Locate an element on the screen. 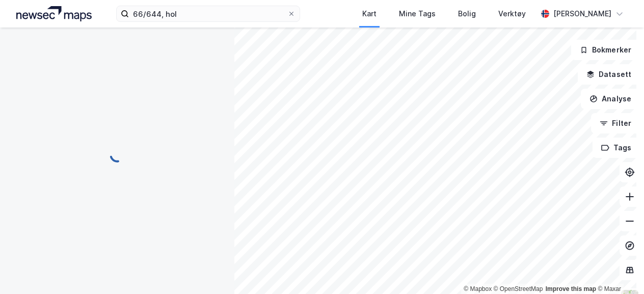 The image size is (644, 294). div: Bolig is located at coordinates (466, 14).